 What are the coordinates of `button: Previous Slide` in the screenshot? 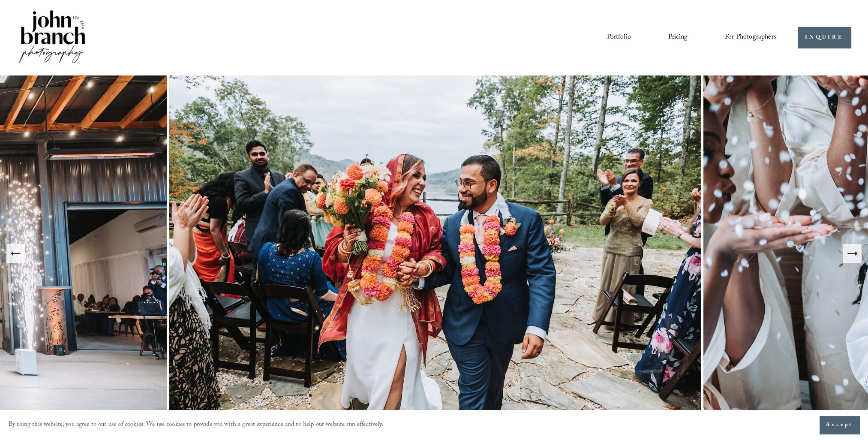 It's located at (16, 253).